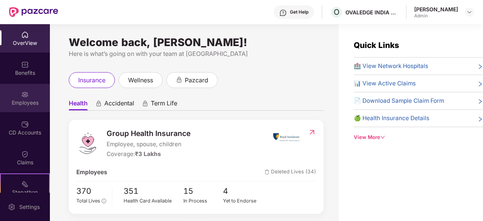 This screenshot has width=483, height=221. What do you see at coordinates (399, 101) in the screenshot?
I see `span: 📄 Download Sample Claim Form` at bounding box center [399, 101].